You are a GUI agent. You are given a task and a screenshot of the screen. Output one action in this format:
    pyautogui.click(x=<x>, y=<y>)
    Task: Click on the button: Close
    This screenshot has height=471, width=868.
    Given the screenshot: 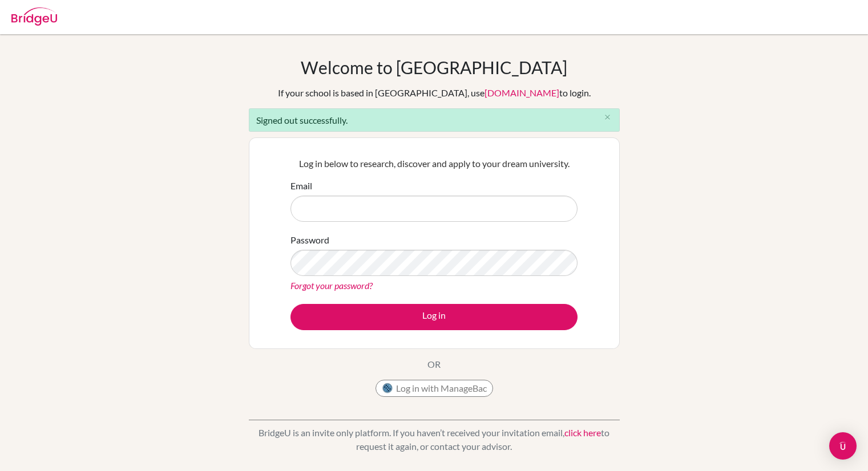 What is the action you would take?
    pyautogui.click(x=607, y=118)
    